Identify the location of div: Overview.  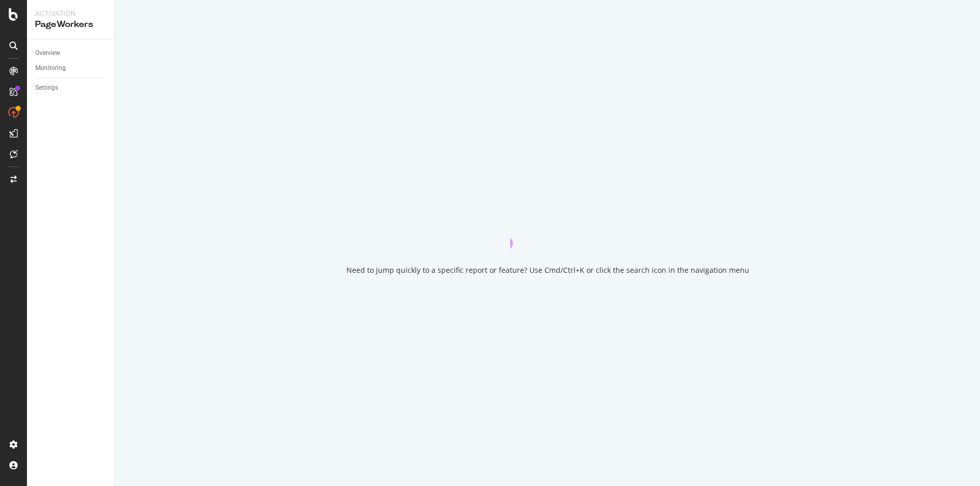
(48, 53).